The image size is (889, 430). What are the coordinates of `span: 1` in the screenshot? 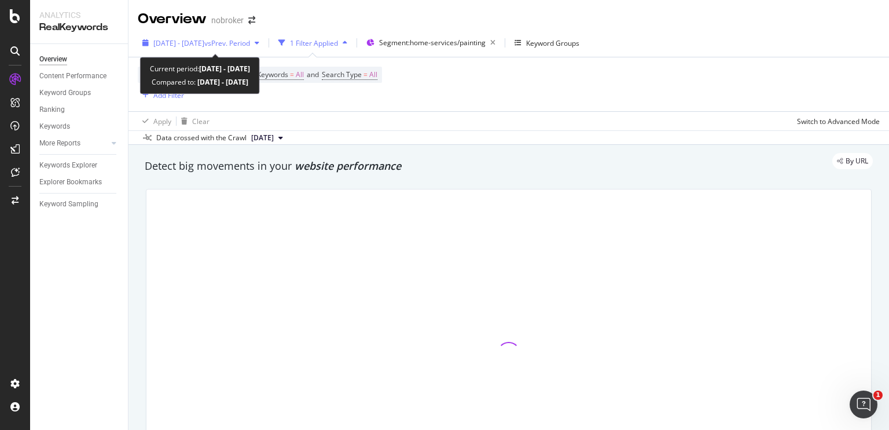 It's located at (878, 395).